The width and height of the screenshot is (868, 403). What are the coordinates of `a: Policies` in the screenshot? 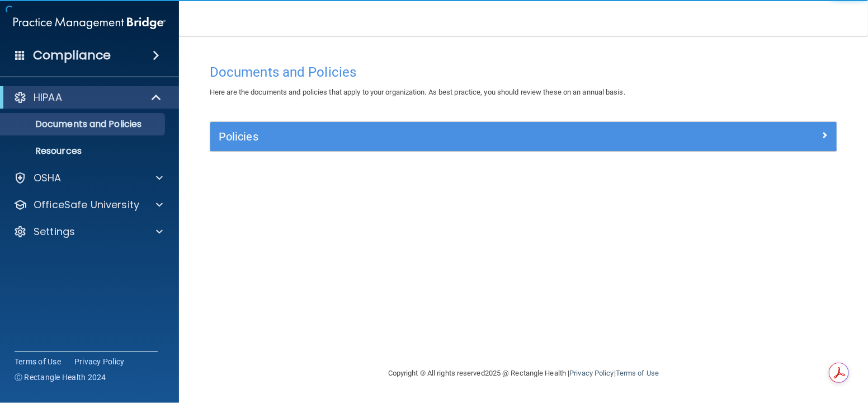 It's located at (523, 136).